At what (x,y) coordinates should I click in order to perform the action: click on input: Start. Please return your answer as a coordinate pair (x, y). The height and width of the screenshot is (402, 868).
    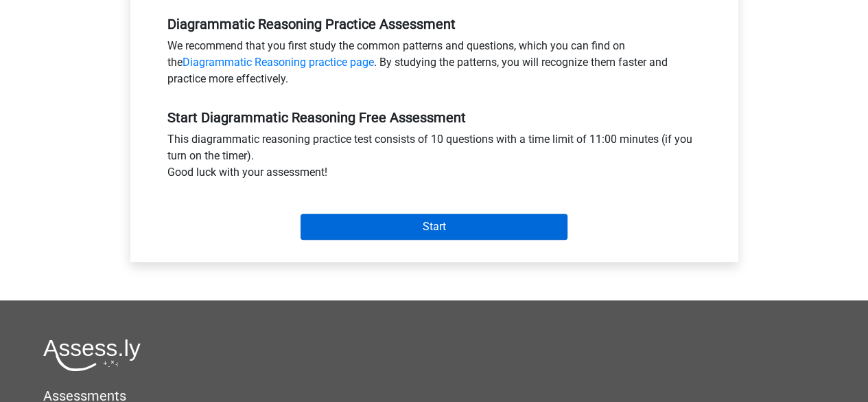
    Looking at the image, I should click on (434, 227).